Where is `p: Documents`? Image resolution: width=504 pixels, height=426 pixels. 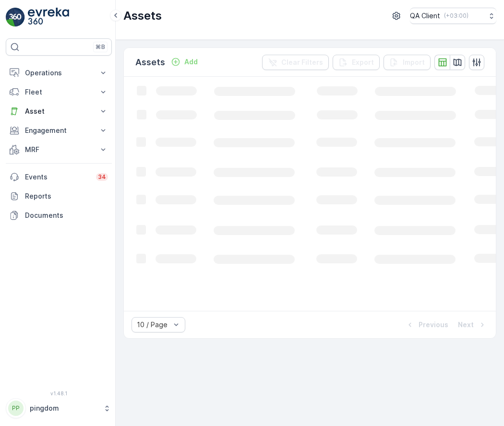
p: Documents is located at coordinates (66, 216).